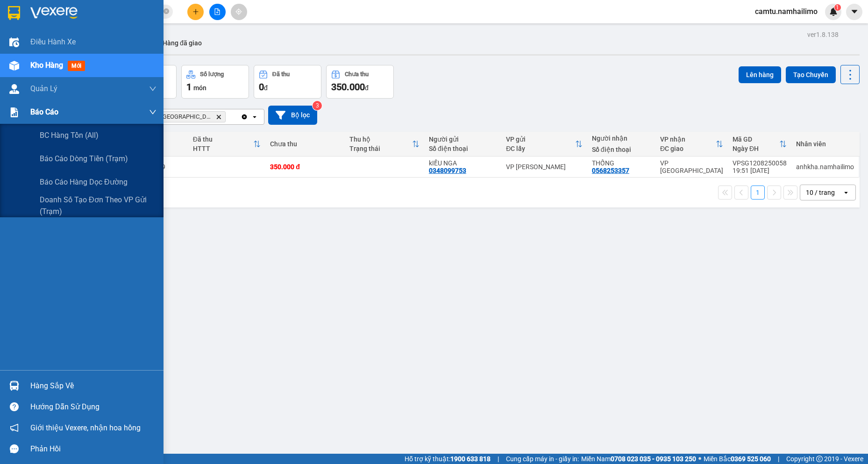  Describe the element at coordinates (136, 67) in the screenshot. I see `div: 400.000` at that location.